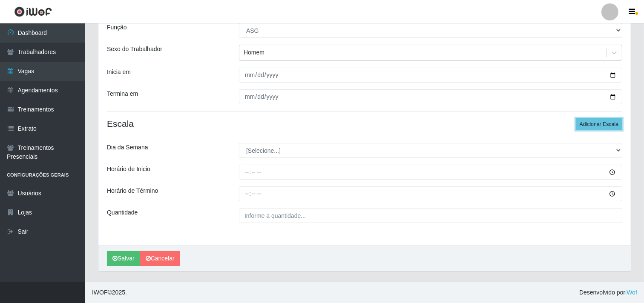 The image size is (644, 303). I want to click on input: Informe a quantidade..., so click(430, 216).